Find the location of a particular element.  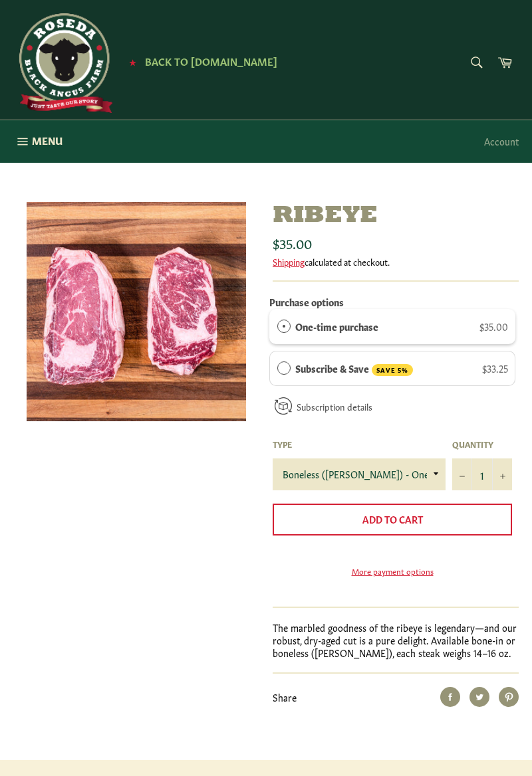

label: Purchase options is located at coordinates (307, 302).